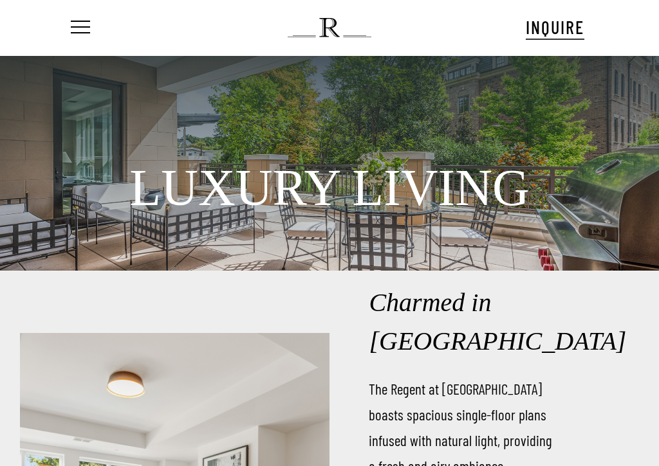 The image size is (659, 466). I want to click on a: INQUIRE, so click(555, 27).